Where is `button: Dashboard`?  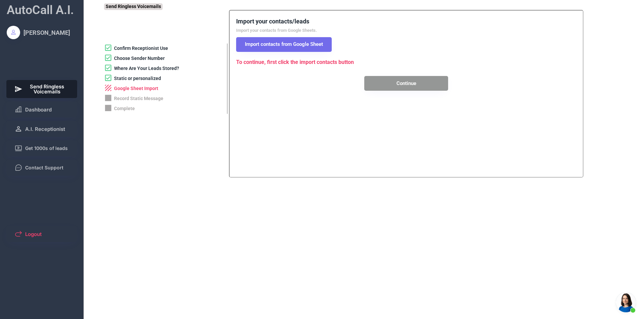 button: Dashboard is located at coordinates (42, 109).